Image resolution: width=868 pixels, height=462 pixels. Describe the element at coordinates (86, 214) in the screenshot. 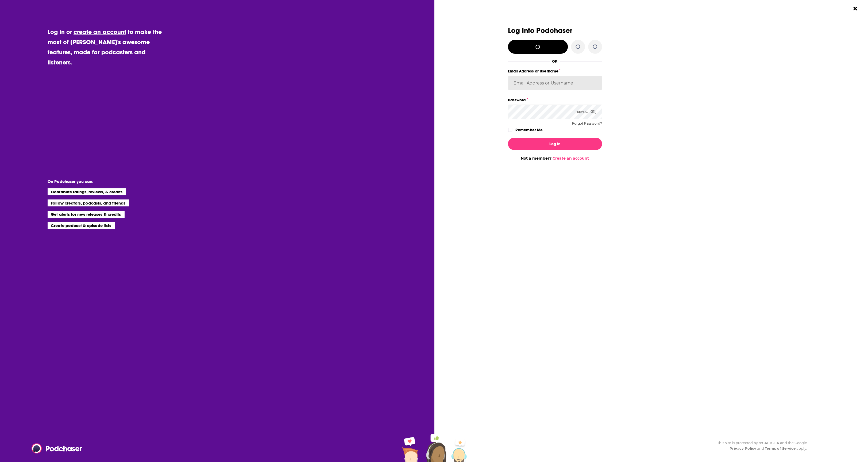

I see `li: Get alerts for new releases & credits` at that location.